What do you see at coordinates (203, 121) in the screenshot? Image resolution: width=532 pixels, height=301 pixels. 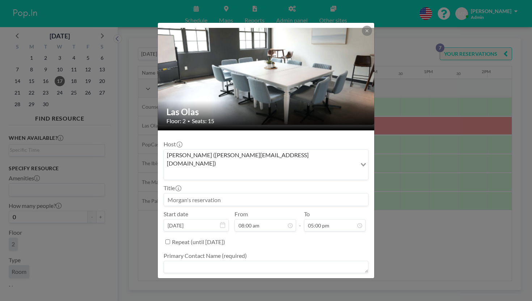 I see `span: Seats: 15` at bounding box center [203, 121].